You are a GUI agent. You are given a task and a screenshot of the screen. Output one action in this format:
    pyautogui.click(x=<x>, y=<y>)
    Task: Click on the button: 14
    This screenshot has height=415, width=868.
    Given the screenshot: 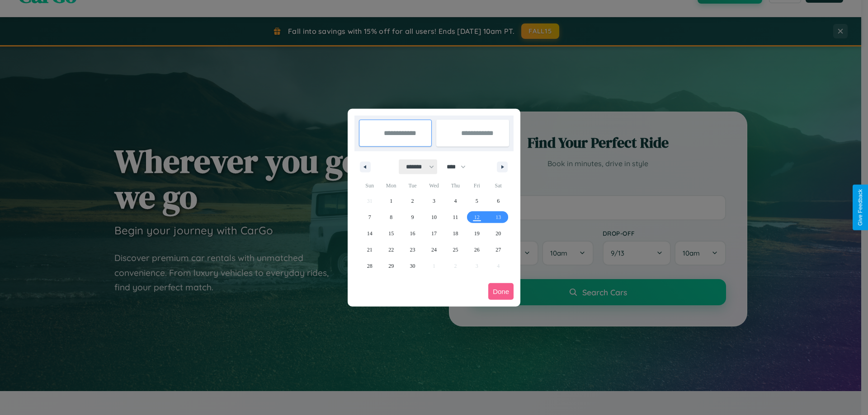 What is the action you would take?
    pyautogui.click(x=369, y=233)
    